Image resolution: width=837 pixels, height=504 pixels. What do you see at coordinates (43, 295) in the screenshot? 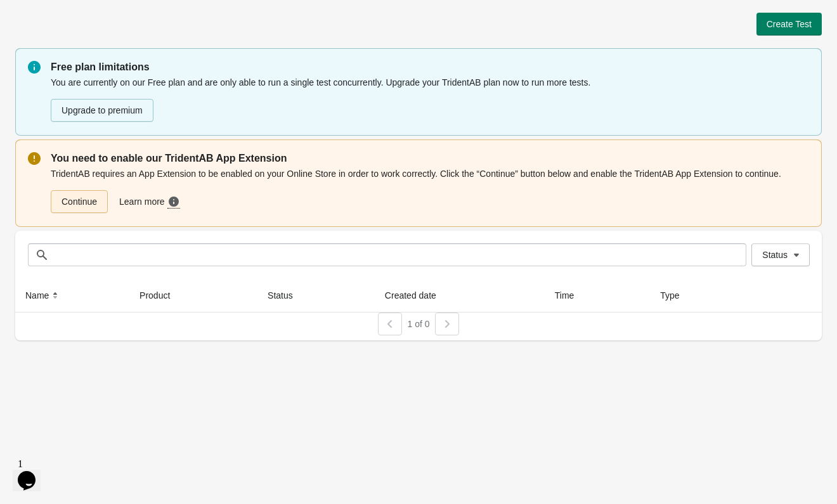
I see `button: Name` at bounding box center [43, 295].